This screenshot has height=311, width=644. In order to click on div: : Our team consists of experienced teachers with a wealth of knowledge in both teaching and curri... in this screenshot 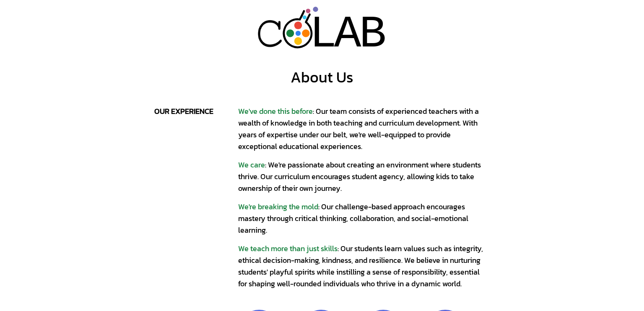, I will do `click(364, 129)`.